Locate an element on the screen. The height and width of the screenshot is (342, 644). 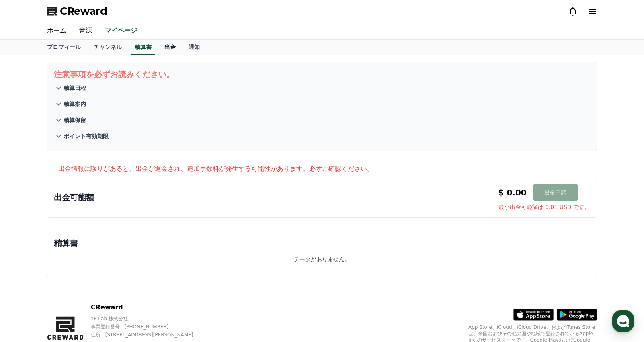
a: 通知 is located at coordinates (194, 48).